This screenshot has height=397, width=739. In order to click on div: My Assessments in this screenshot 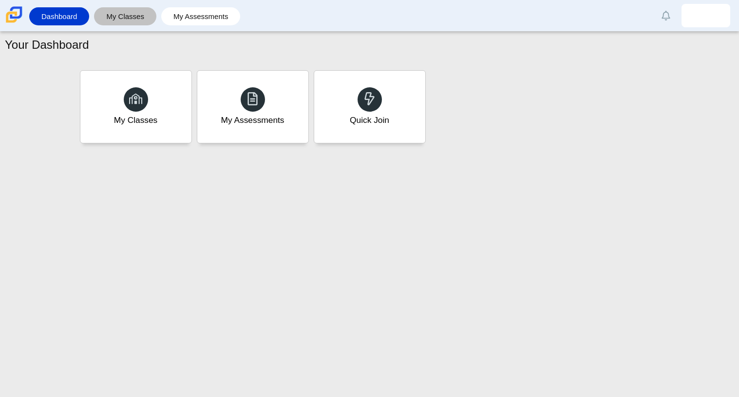, I will do `click(253, 120)`.